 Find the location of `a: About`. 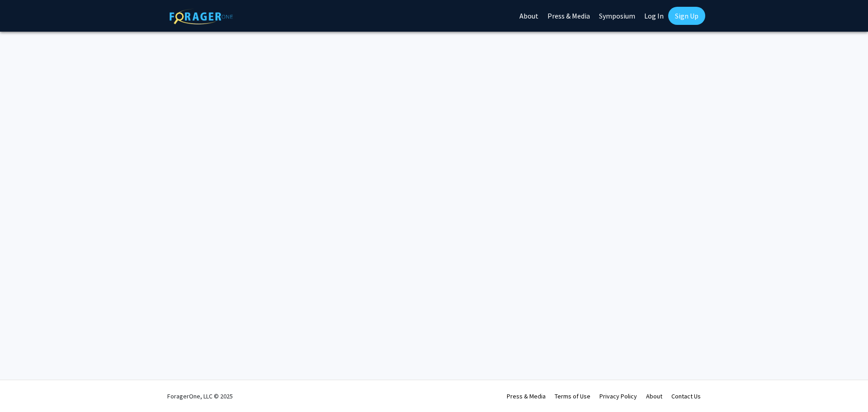

a: About is located at coordinates (654, 396).